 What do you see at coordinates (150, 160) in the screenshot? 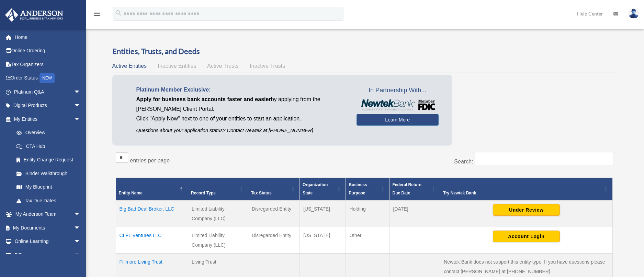
I see `label: entries per page` at bounding box center [150, 160].